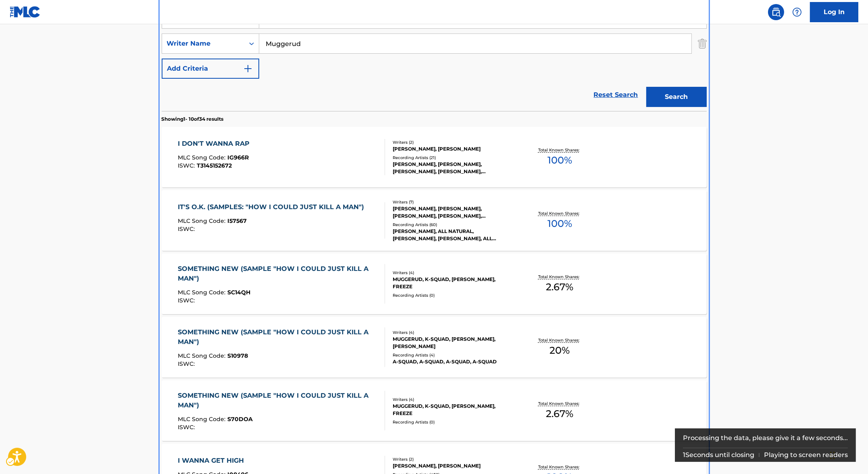  What do you see at coordinates (214, 165) in the screenshot?
I see `span: T3145152672` at bounding box center [214, 165].